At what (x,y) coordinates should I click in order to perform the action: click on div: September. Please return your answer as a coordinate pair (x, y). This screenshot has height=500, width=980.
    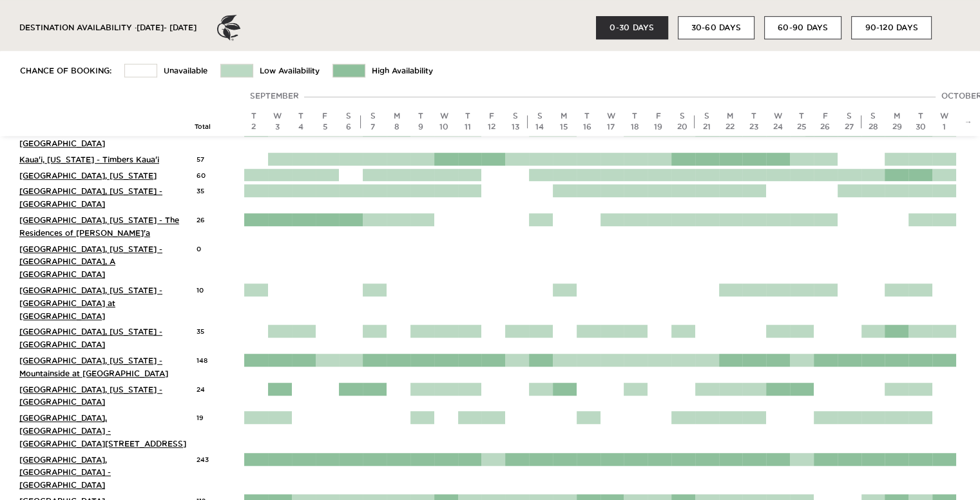
    Looking at the image, I should click on (274, 97).